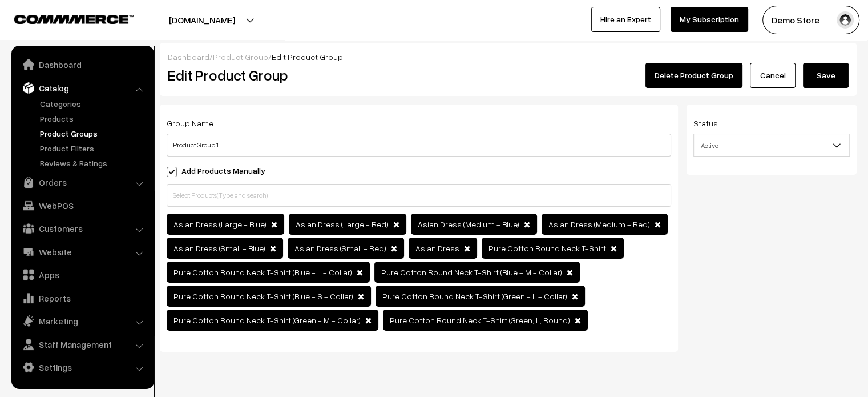 The image size is (868, 397). Describe the element at coordinates (94, 103) in the screenshot. I see `a: Categories` at that location.